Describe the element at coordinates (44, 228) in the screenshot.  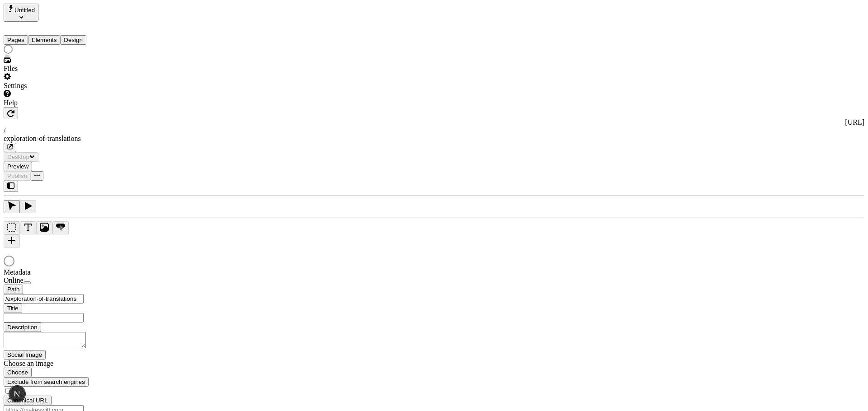
I see `button: Image` at that location.